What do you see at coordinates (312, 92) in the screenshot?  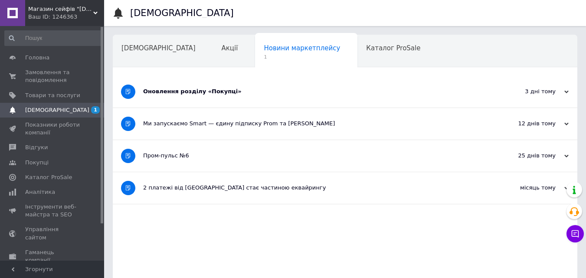 I see `div: Оновлення розділу «Покупці»` at bounding box center [312, 92].